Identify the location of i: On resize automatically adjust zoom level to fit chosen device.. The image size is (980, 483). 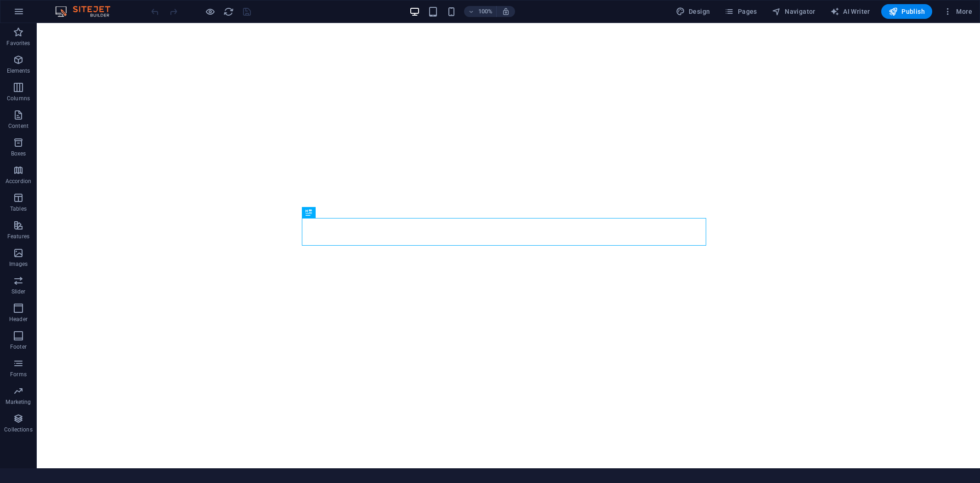
(506, 11).